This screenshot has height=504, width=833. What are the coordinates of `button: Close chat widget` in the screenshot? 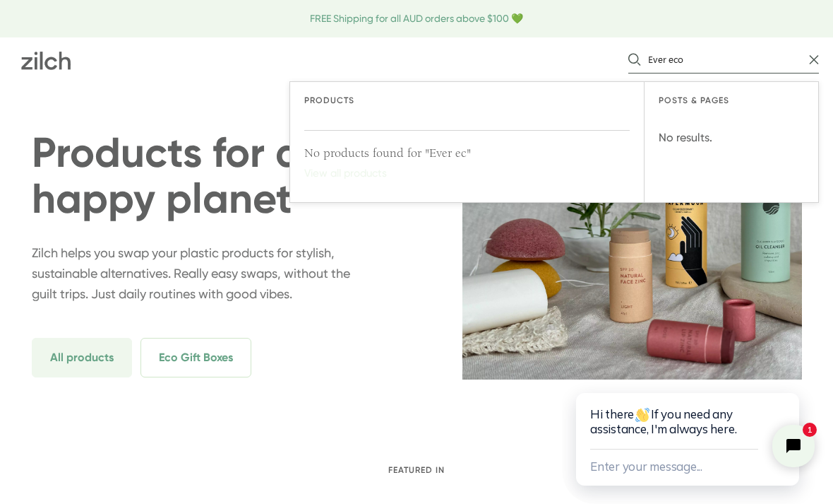 It's located at (232, 101).